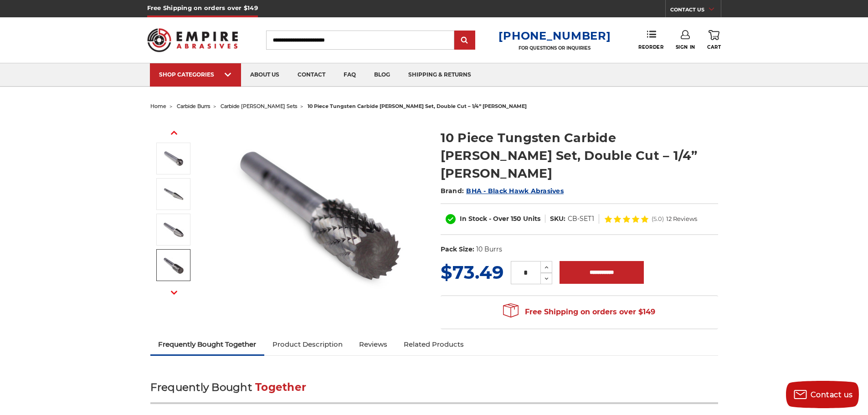 The width and height of the screenshot is (868, 415). I want to click on a: shipping & returns, so click(440, 75).